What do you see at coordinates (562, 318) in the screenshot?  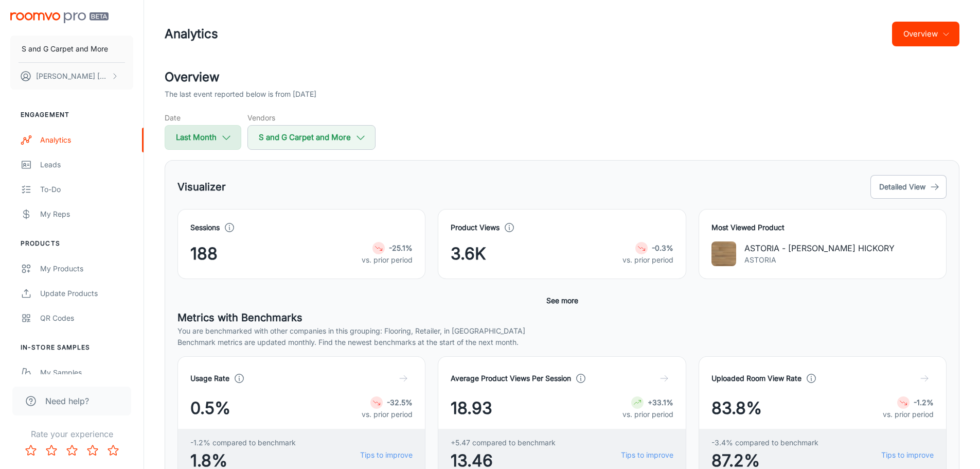 I see `h5: Metrics with Benchmarks` at bounding box center [562, 318].